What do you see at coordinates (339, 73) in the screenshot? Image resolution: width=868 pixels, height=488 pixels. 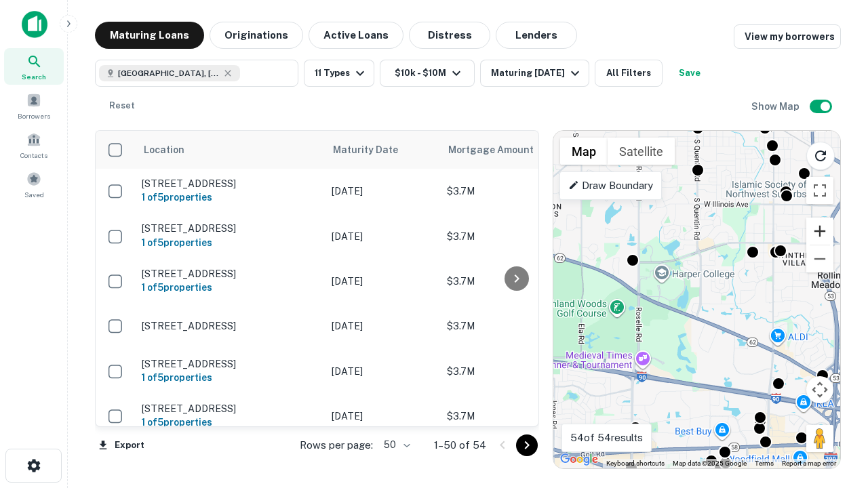 I see `button: 11 Types` at bounding box center [339, 73].